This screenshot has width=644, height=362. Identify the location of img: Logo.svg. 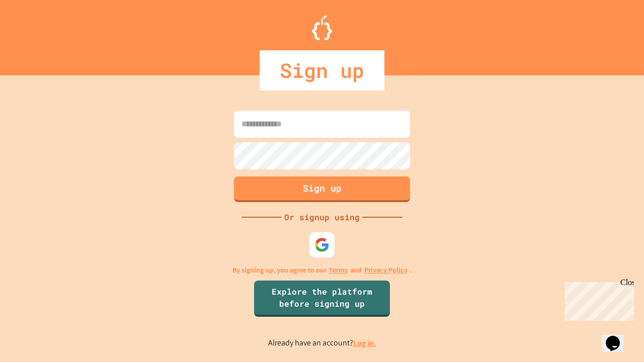
(322, 28).